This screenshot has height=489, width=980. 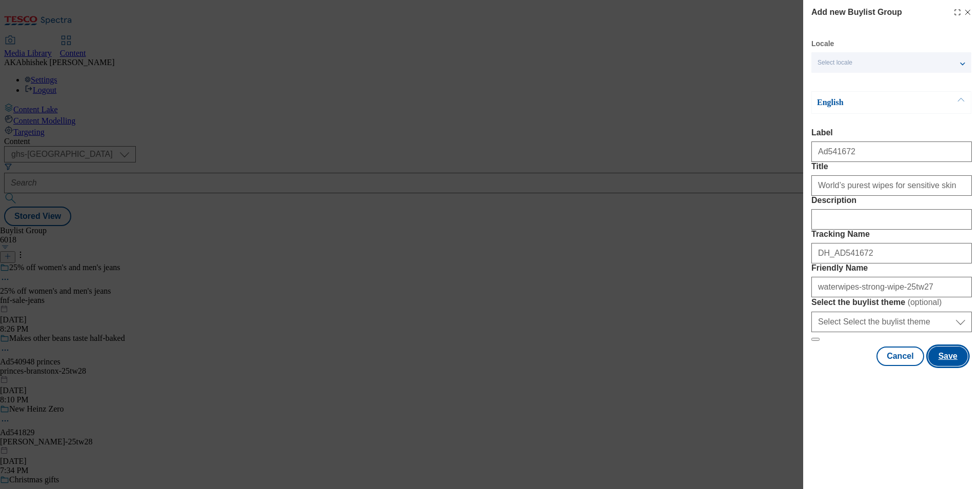 I want to click on label: Friendly Name, so click(x=892, y=268).